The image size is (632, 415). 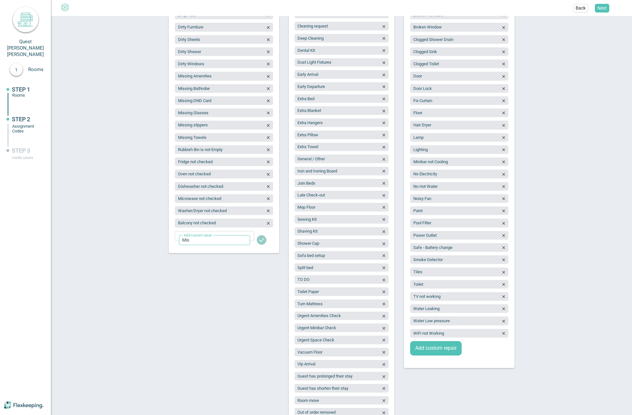 What do you see at coordinates (319, 316) in the screenshot?
I see `span: Urgent Amenities Check` at bounding box center [319, 316].